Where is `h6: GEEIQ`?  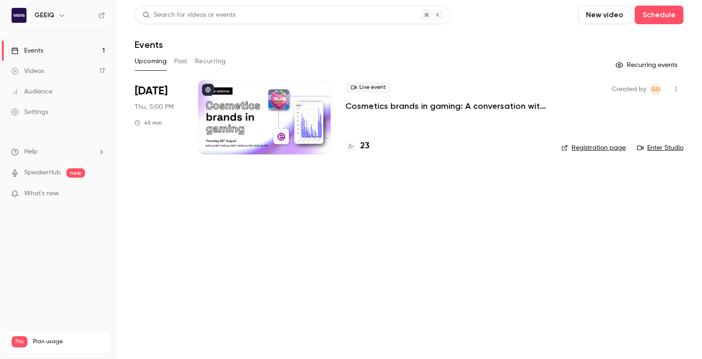
h6: GEEIQ is located at coordinates (44, 15).